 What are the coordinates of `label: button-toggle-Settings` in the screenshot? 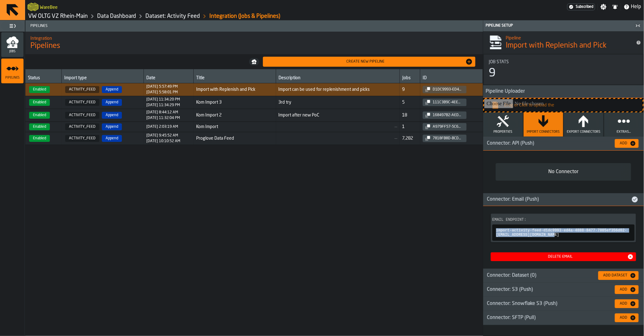 It's located at (604, 7).